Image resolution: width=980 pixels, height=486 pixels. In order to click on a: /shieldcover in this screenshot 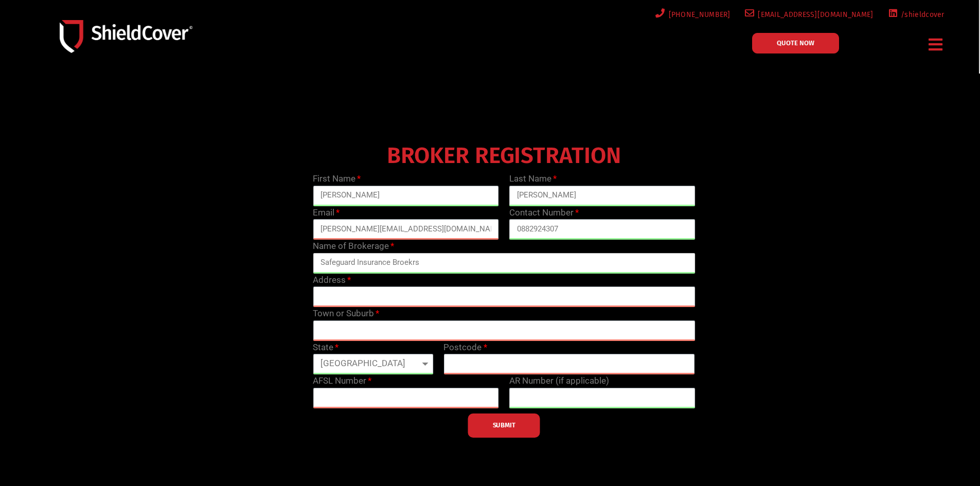, I will do `click(915, 14)`.